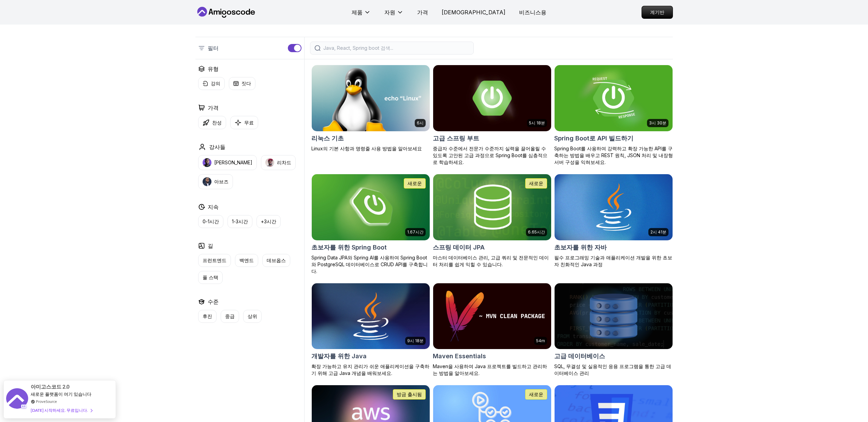 This screenshot has height=422, width=868. Describe the element at coordinates (211, 277) in the screenshot. I see `button: 풀 스택` at that location.